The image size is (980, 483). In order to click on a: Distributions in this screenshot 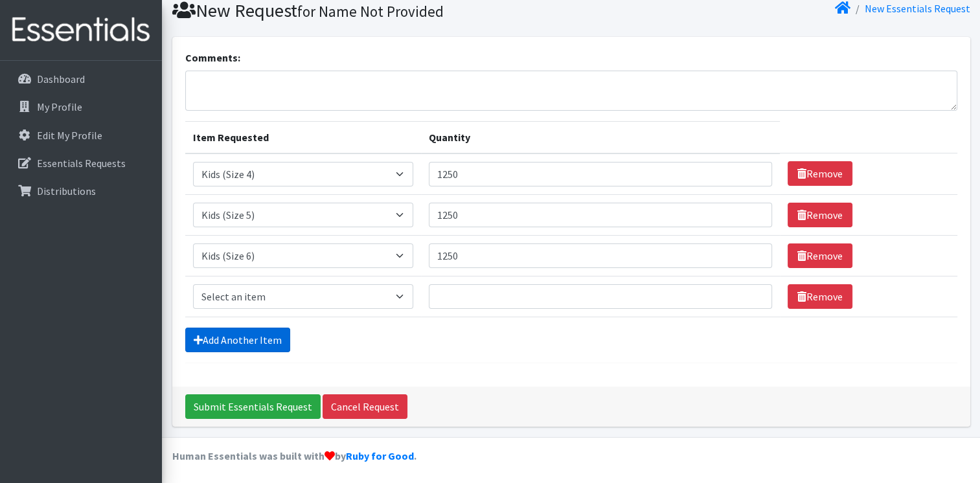, I will do `click(81, 191)`.